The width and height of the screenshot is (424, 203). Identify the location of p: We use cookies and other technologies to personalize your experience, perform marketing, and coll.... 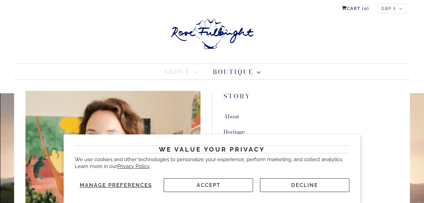
(212, 163).